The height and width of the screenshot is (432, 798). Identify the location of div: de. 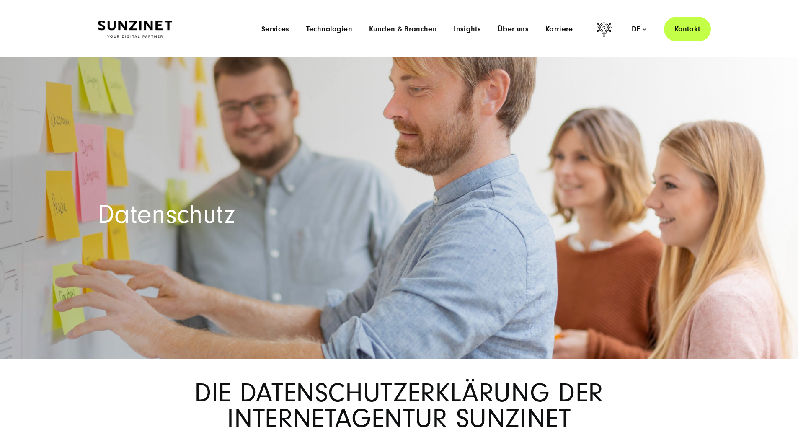
(639, 29).